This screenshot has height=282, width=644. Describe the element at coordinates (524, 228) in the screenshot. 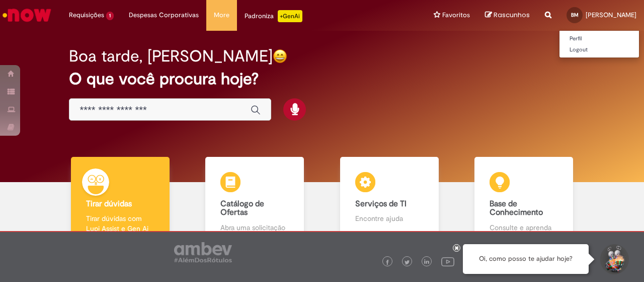

I see `p: Consulte e aprenda` at that location.